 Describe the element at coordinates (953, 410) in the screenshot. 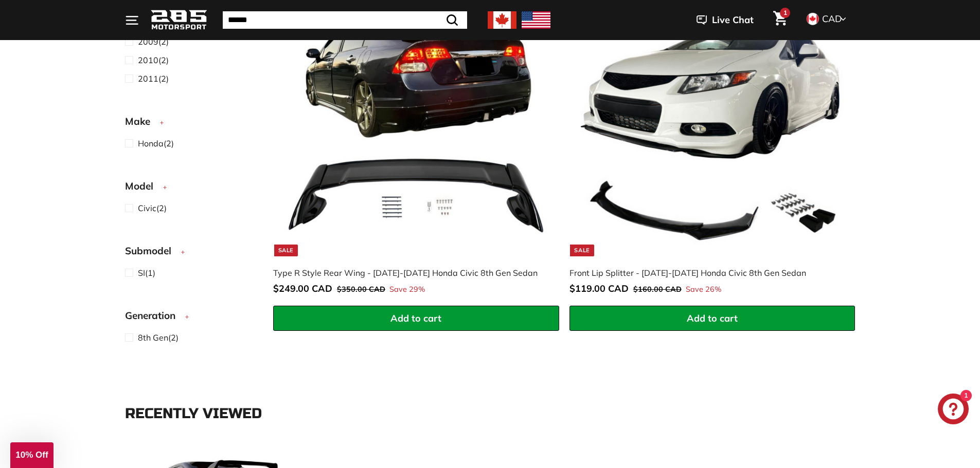

I see `inbox-online-store-chat: Shopify online store chat` at that location.